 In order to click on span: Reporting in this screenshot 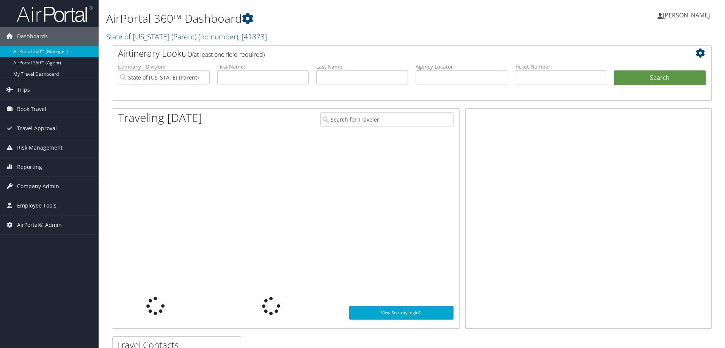, I will do `click(30, 167)`.